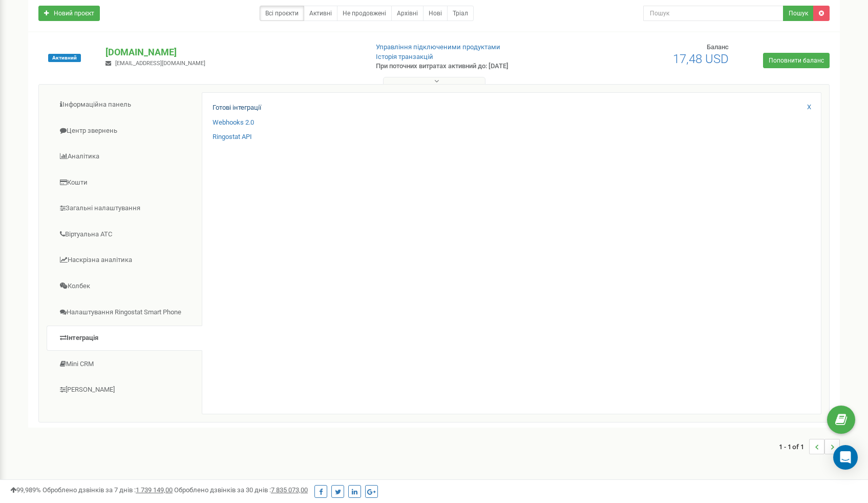 The height and width of the screenshot is (503, 868). Describe the element at coordinates (321, 13) in the screenshot. I see `a: Активні` at that location.